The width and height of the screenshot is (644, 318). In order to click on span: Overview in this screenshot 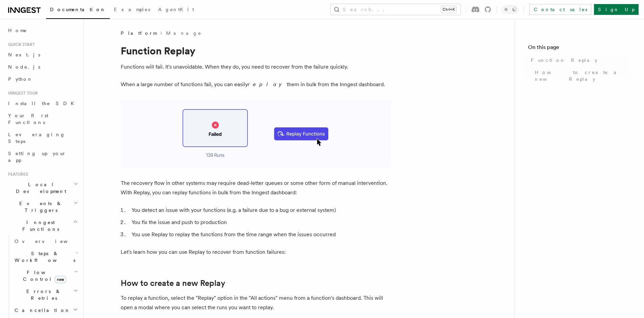, I will do `click(50, 242)`.